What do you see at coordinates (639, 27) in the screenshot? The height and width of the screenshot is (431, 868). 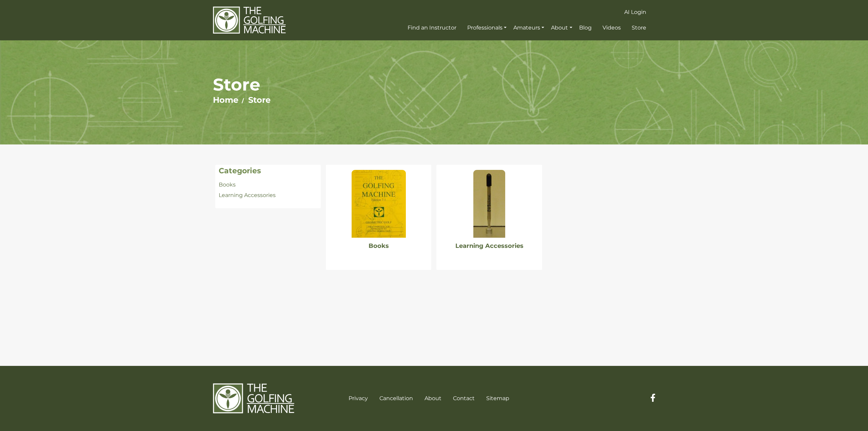 I see `span: Store` at bounding box center [639, 27].